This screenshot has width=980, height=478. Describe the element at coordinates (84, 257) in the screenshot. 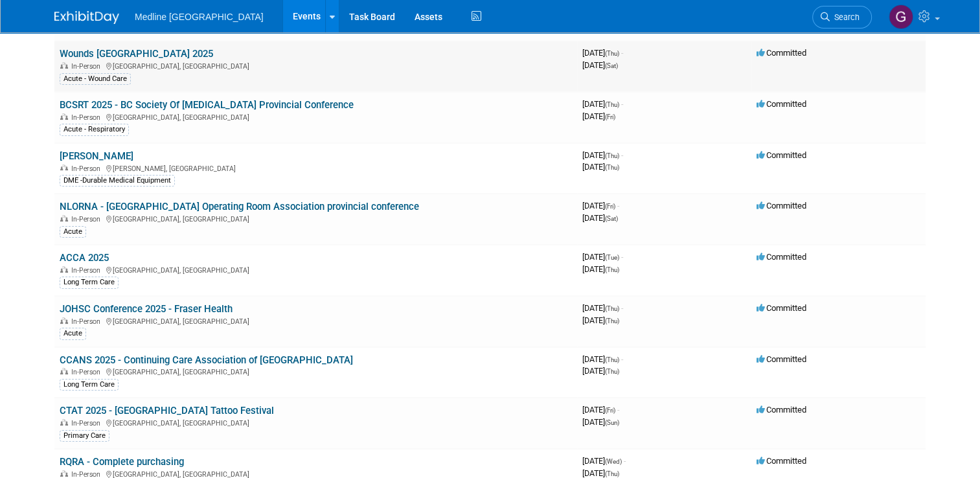

I see `a: ACCA 2025` at that location.